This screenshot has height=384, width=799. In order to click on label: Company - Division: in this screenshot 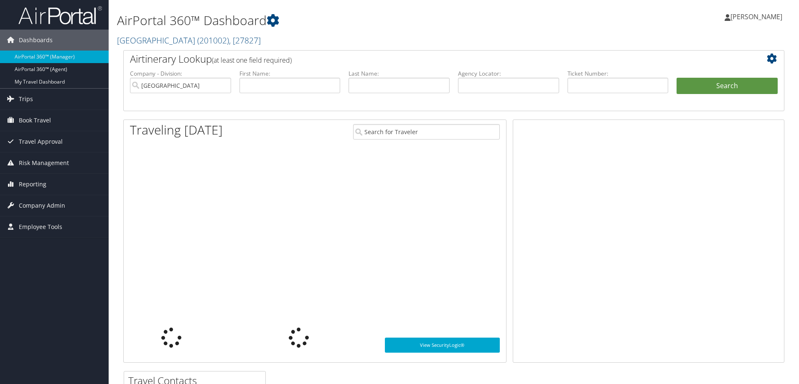, I will do `click(181, 74)`.